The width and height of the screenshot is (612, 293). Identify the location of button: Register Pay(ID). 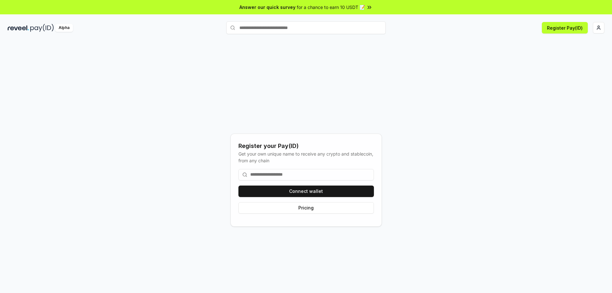
(565, 28).